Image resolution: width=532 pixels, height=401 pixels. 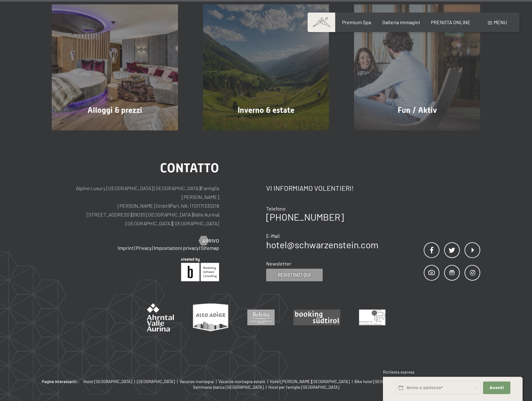 What do you see at coordinates (322, 245) in the screenshot?
I see `a: hotel@schwarzenstein.com` at bounding box center [322, 245].